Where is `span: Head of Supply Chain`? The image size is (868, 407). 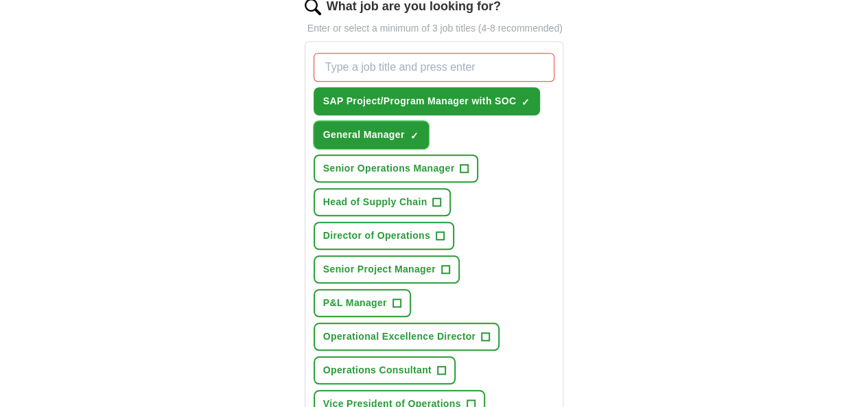 span: Head of Supply Chain is located at coordinates (375, 202).